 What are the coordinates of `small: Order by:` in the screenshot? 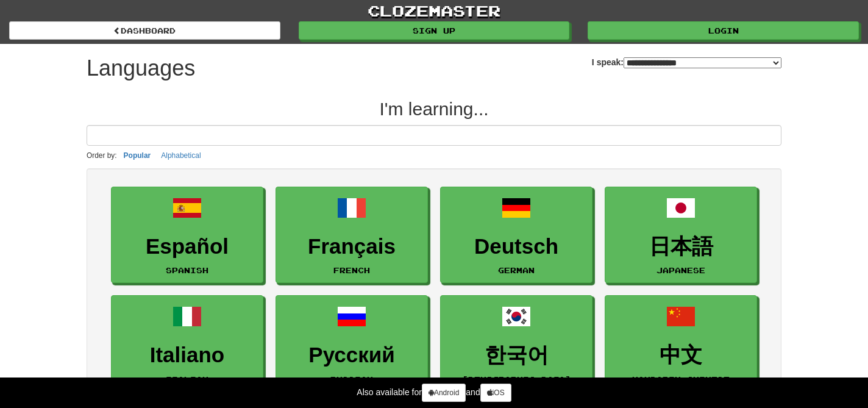 It's located at (102, 156).